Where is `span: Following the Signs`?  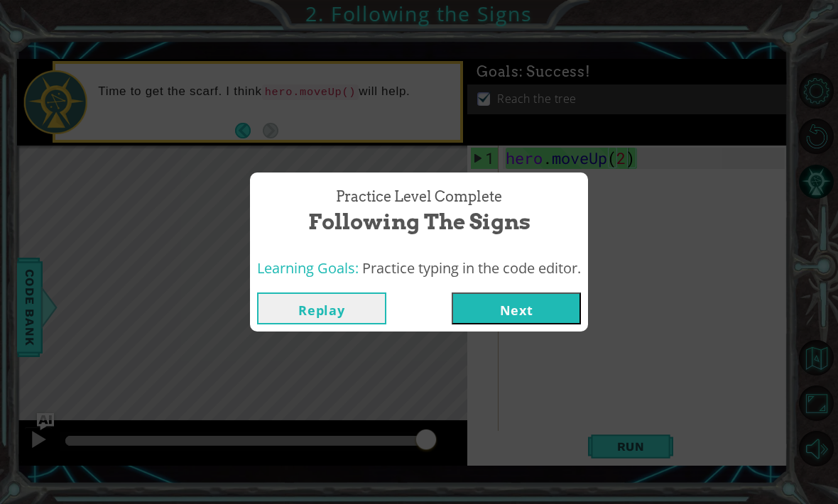
span: Following the Signs is located at coordinates (419, 222).